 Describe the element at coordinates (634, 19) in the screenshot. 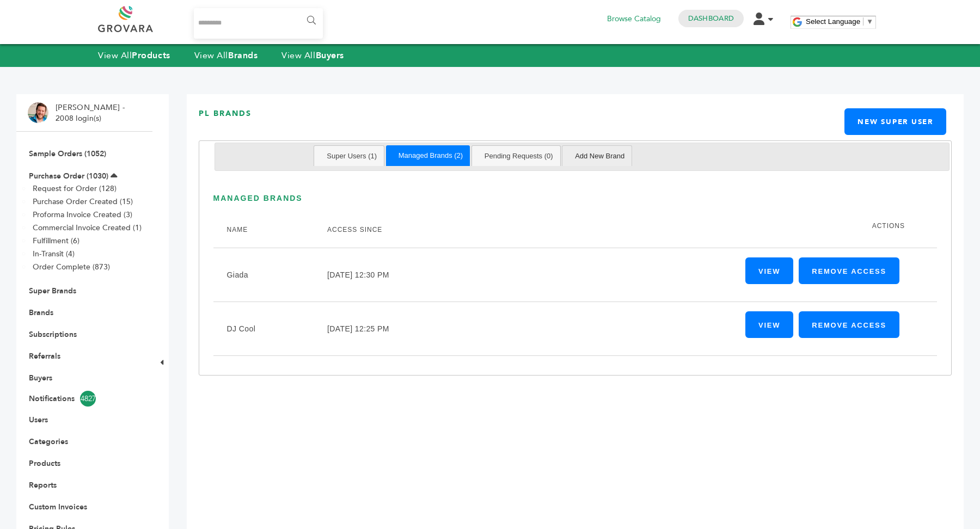

I see `a: Browse Catalog` at that location.